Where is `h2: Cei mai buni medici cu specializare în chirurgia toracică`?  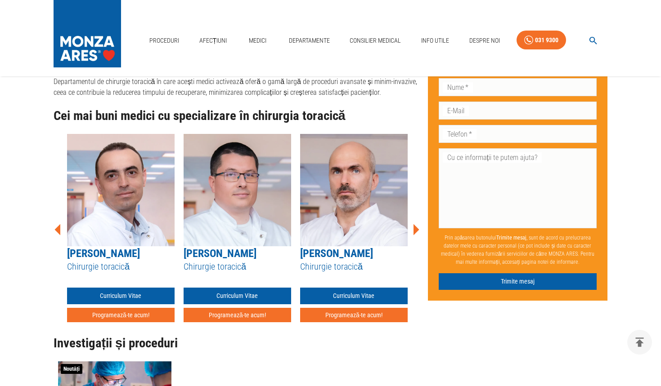 h2: Cei mai buni medici cu specializare în chirurgia toracică is located at coordinates (237, 116).